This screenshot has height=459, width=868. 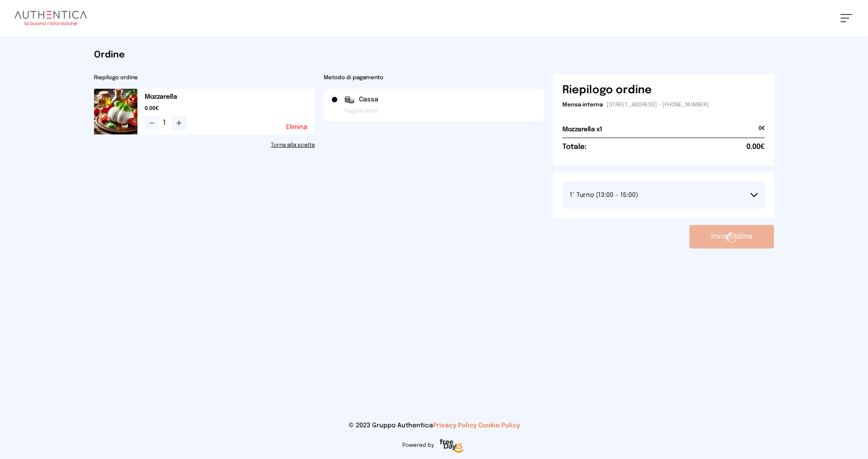 I want to click on span: Paga al ritiro, so click(x=361, y=111).